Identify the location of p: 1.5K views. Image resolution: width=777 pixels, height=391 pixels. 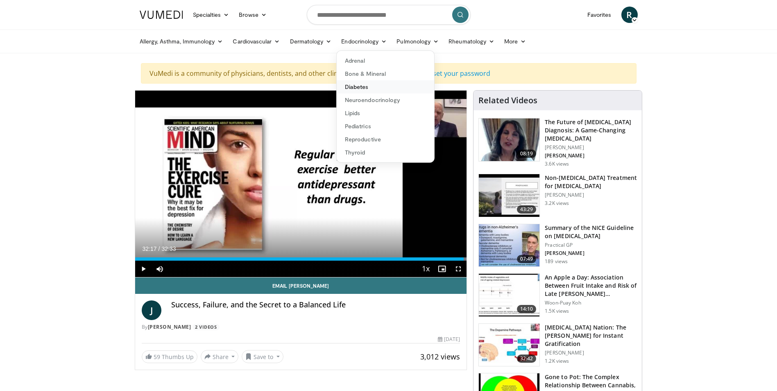
(557, 311).